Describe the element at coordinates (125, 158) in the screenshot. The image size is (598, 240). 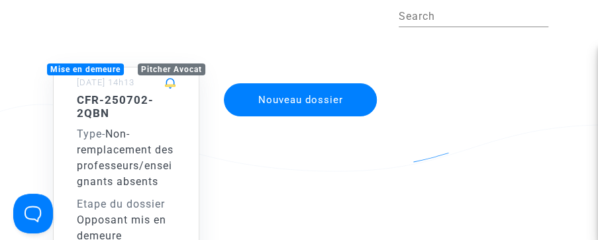
I see `span: Non-remplacement des professeurs/enseignants absents` at that location.